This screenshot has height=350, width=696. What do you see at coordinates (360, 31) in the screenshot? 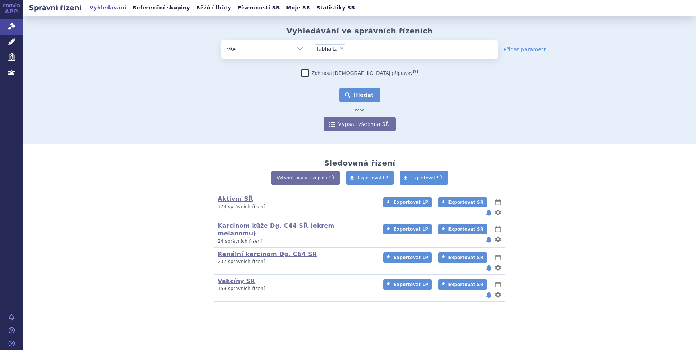
I see `h2: Vyhledávání ve správních řízeních` at bounding box center [360, 31].